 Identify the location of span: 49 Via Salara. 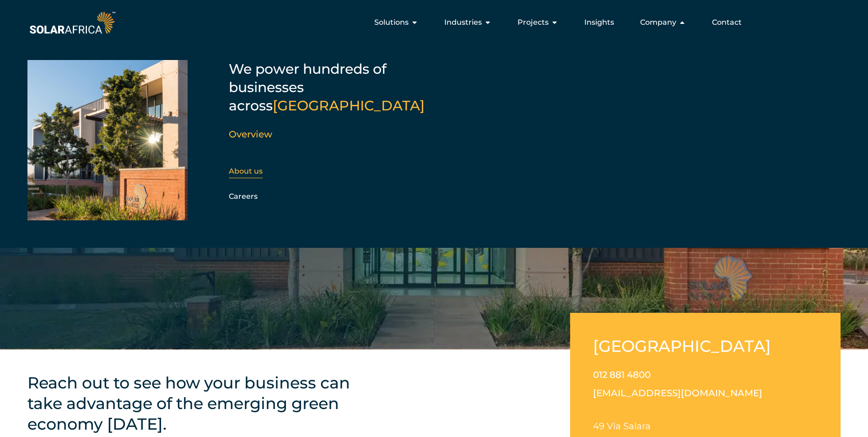
(622, 426).